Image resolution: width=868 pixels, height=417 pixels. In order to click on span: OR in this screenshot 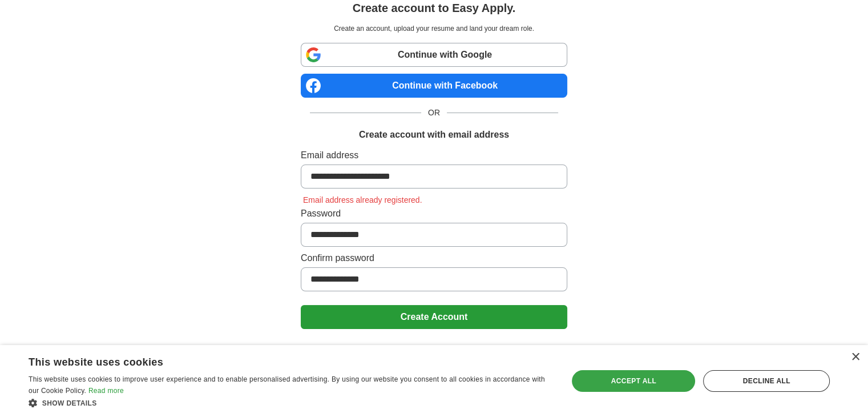, I will do `click(434, 112)`.